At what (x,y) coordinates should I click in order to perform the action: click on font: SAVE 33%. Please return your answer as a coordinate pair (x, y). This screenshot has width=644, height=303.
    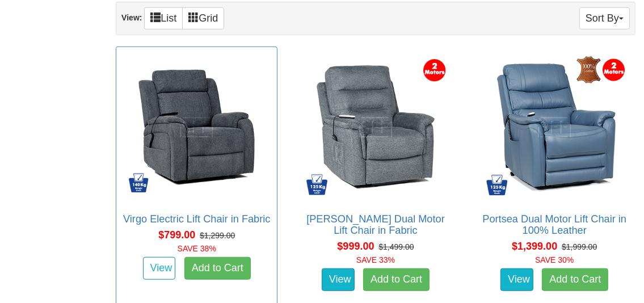
    Looking at the image, I should click on (376, 260).